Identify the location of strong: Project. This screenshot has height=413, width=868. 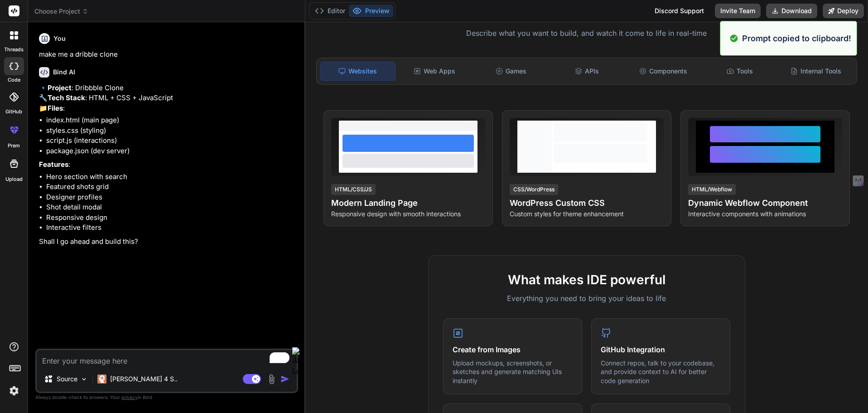
(59, 87).